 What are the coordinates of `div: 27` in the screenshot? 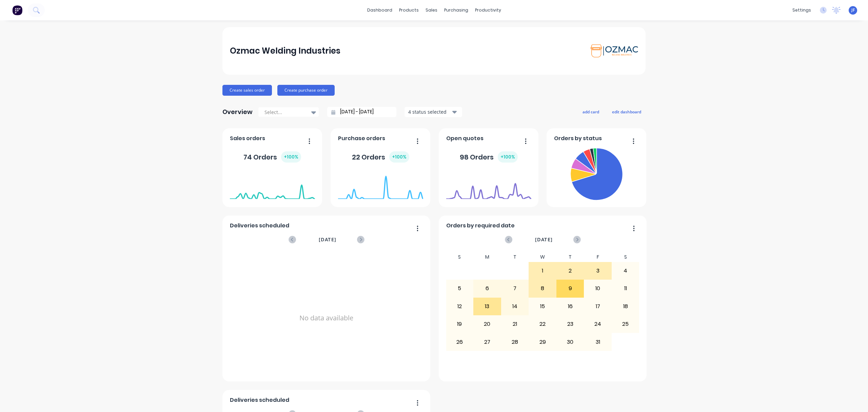 It's located at (487, 341).